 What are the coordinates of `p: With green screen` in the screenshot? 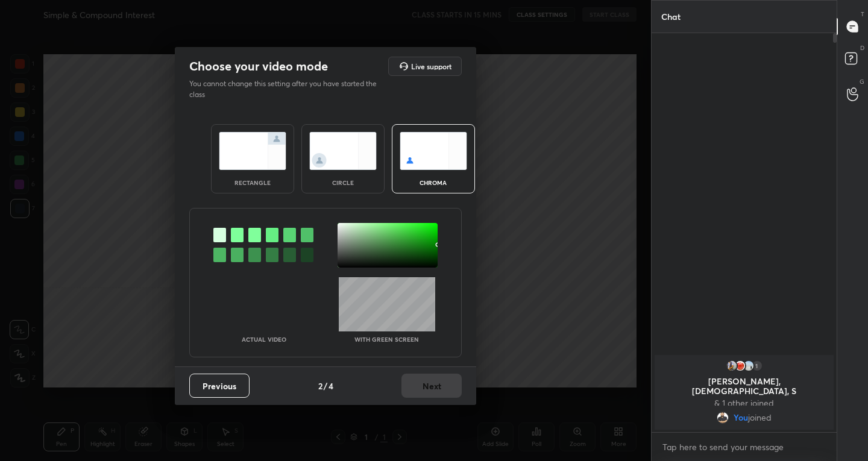 It's located at (386, 340).